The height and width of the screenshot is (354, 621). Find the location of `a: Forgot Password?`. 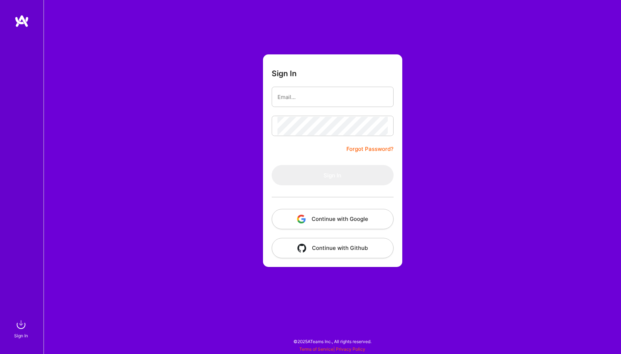

a: Forgot Password? is located at coordinates (370, 149).